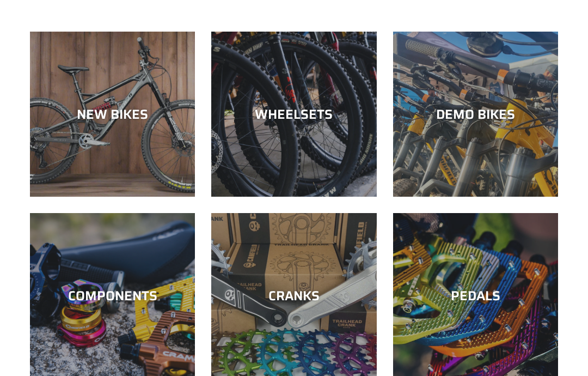  What do you see at coordinates (475, 297) in the screenshot?
I see `div: PEDALS` at bounding box center [475, 297].